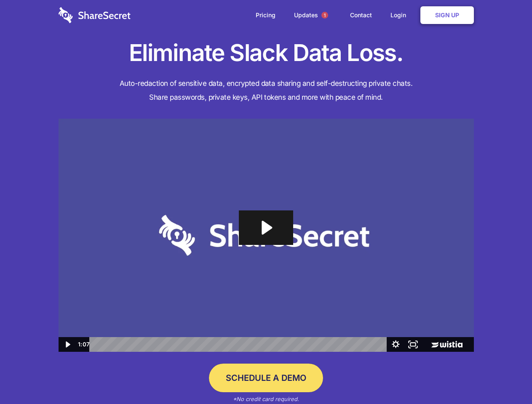 This screenshot has height=404, width=532. I want to click on em: *No credit card required., so click(266, 399).